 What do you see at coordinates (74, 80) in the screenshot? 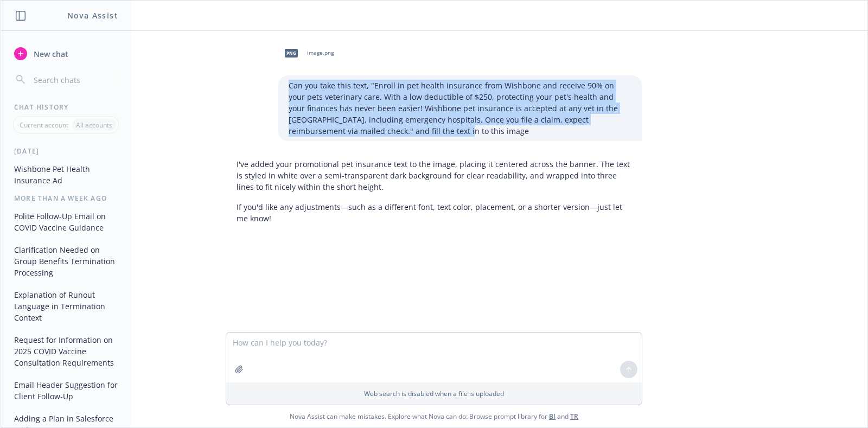
I see `input: Search chats` at bounding box center [74, 80].